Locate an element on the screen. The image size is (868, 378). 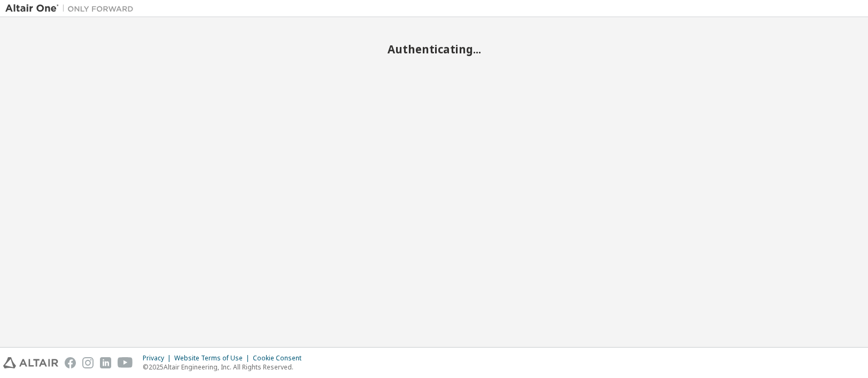
img: youtube.svg is located at coordinates (125, 362).